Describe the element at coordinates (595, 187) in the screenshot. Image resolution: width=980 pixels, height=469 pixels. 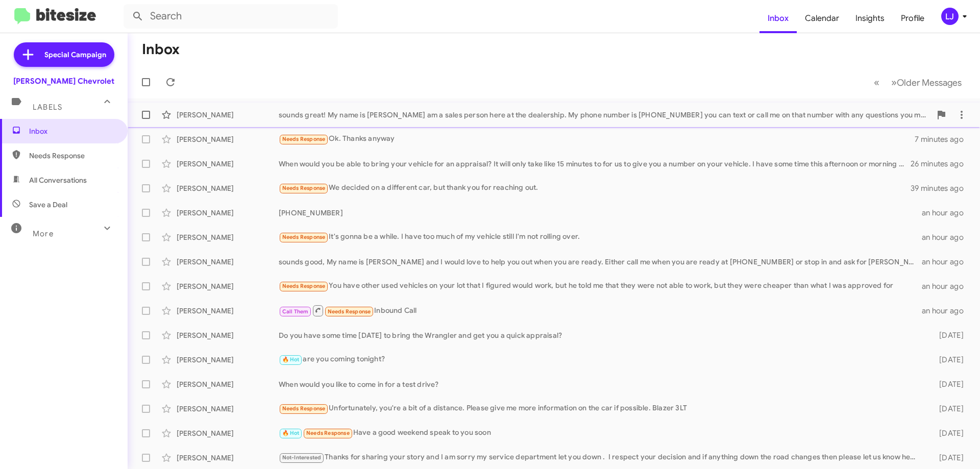
I see `div: We decided on a different car, but thank you for reaching out.` at that location.